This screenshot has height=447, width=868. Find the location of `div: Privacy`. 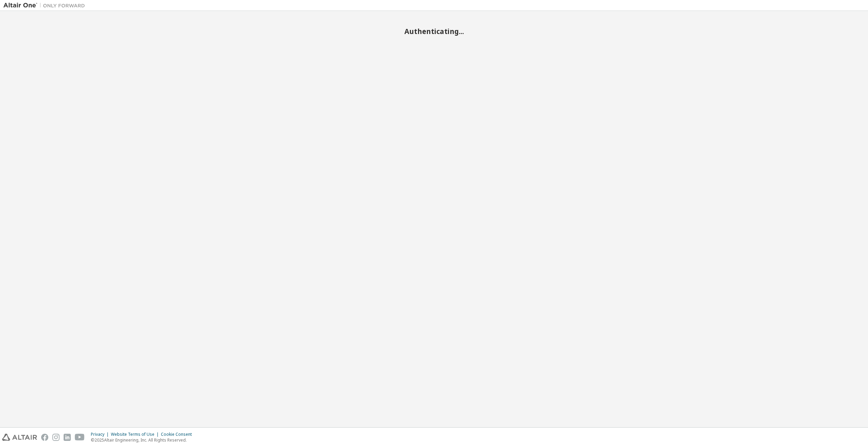

div: Privacy is located at coordinates (101, 434).